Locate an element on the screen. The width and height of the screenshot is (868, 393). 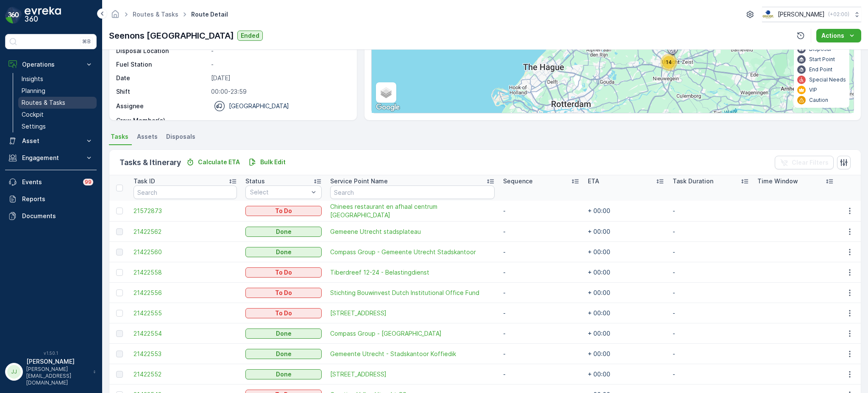
button: Bulk Edit is located at coordinates (267, 162).